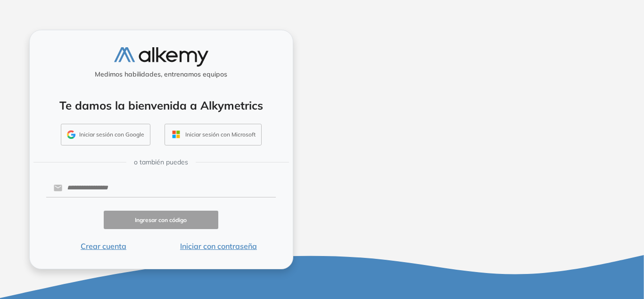  Describe the element at coordinates (161, 219) in the screenshot. I see `button: Ingresar con código` at that location.